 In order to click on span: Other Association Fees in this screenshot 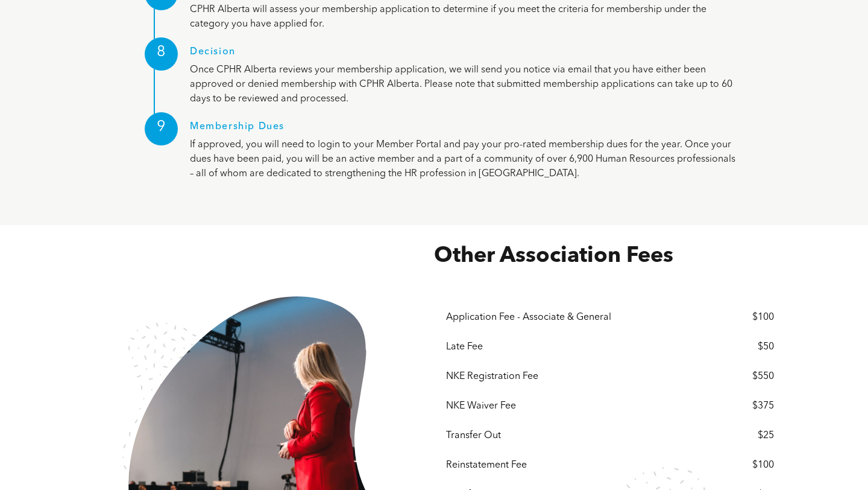, I will do `click(553, 256)`.